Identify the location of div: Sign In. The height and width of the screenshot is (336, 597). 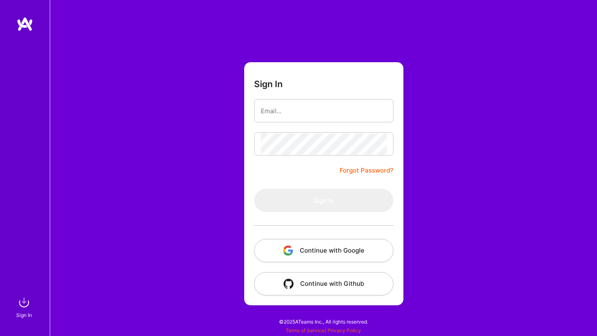
(24, 315).